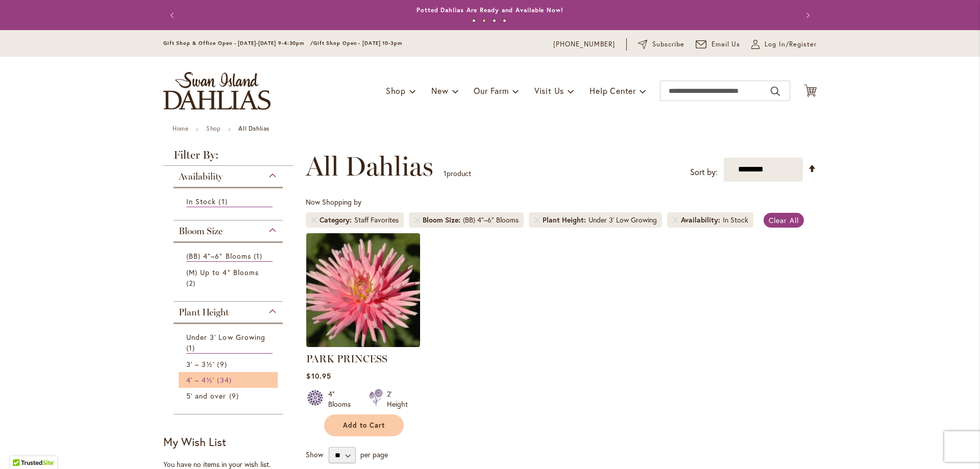 This screenshot has width=980, height=469. What do you see at coordinates (784, 220) in the screenshot?
I see `a: Clear All` at bounding box center [784, 220].